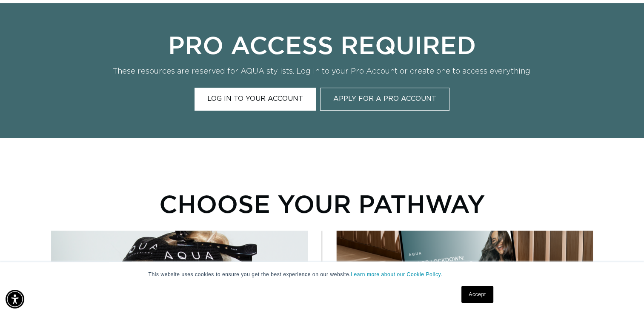  What do you see at coordinates (322, 203) in the screenshot?
I see `p: Choose Your Pathway` at bounding box center [322, 203].